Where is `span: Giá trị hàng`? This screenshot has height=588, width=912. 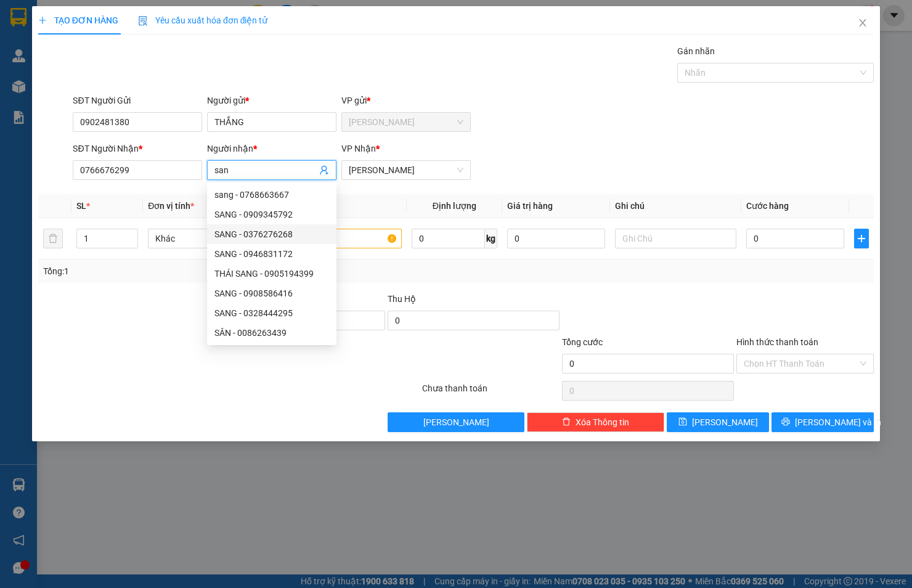 span: Giá trị hàng is located at coordinates (530, 206).